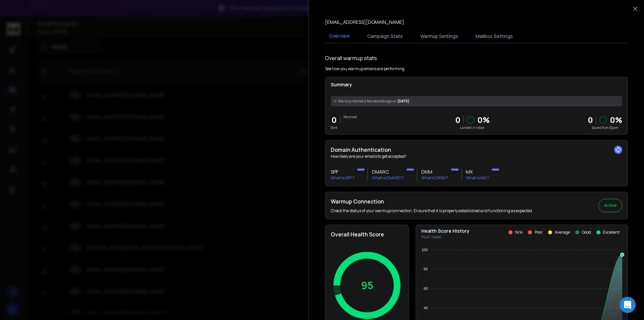  What do you see at coordinates (628, 305) in the screenshot?
I see `div: Open Intercom Messenger` at bounding box center [628, 305].